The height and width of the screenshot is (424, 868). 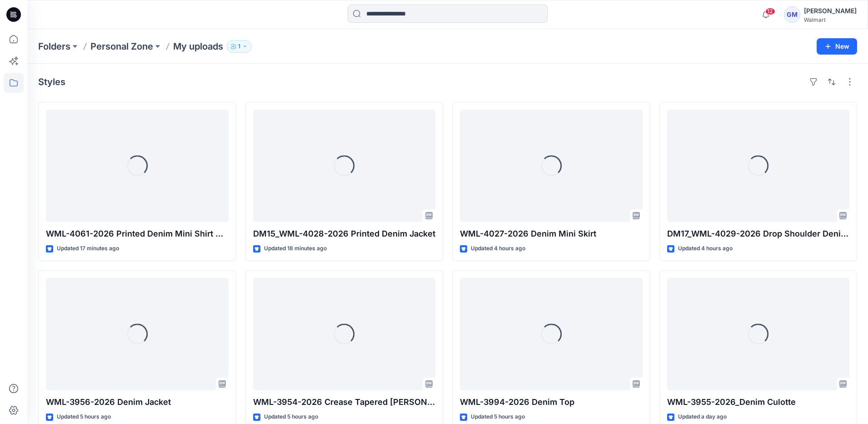 I want to click on div: Walmart, so click(x=830, y=20).